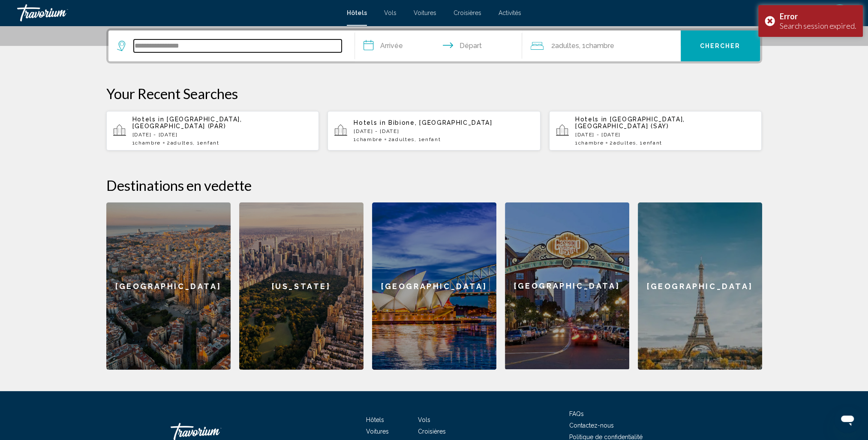 This screenshot has width=868, height=440. Describe the element at coordinates (434, 46) in the screenshot. I see `div: Search widget` at that location.